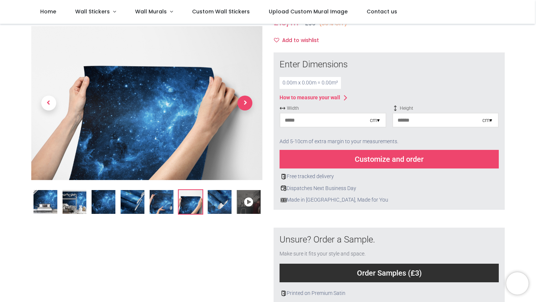 The width and height of the screenshot is (536, 302). Describe the element at coordinates (48, 12) in the screenshot. I see `span: Home` at that location.